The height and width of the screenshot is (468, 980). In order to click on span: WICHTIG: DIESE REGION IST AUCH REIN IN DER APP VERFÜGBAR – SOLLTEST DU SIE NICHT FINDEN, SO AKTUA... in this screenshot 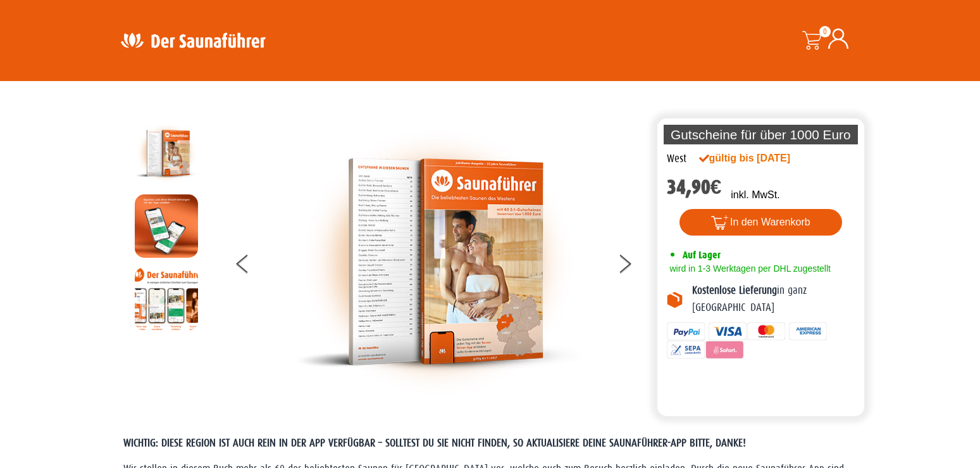, I will do `click(435, 443)`.